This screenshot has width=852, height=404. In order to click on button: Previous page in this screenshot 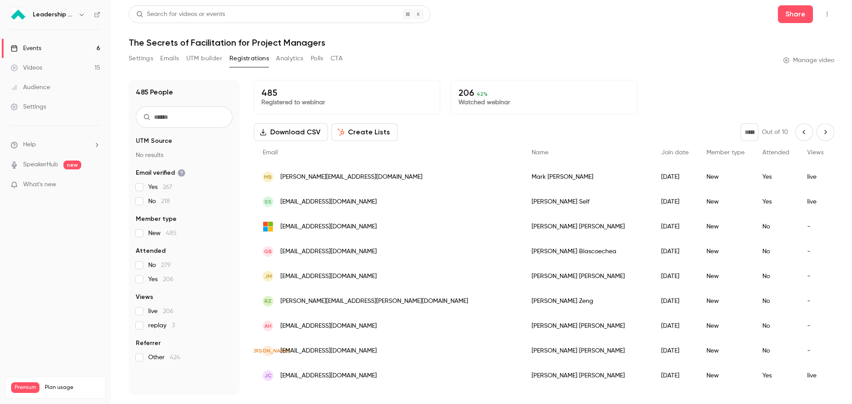, I will do `click(804, 132)`.